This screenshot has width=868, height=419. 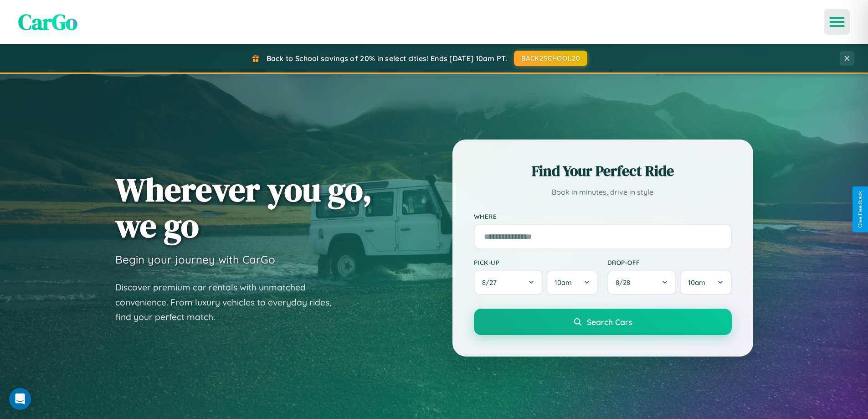 What do you see at coordinates (603, 171) in the screenshot?
I see `h2: Find Your Perfect Ride` at bounding box center [603, 171].